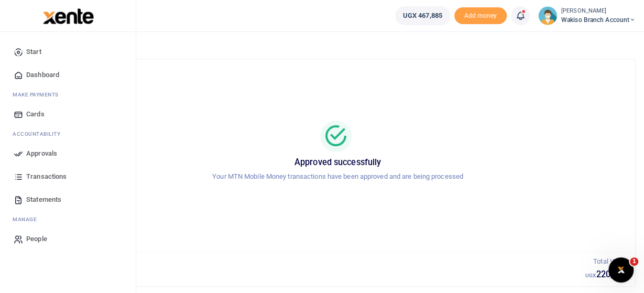 This screenshot has width=644, height=293. What do you see at coordinates (67, 114) in the screenshot?
I see `a: Cards` at bounding box center [67, 114].